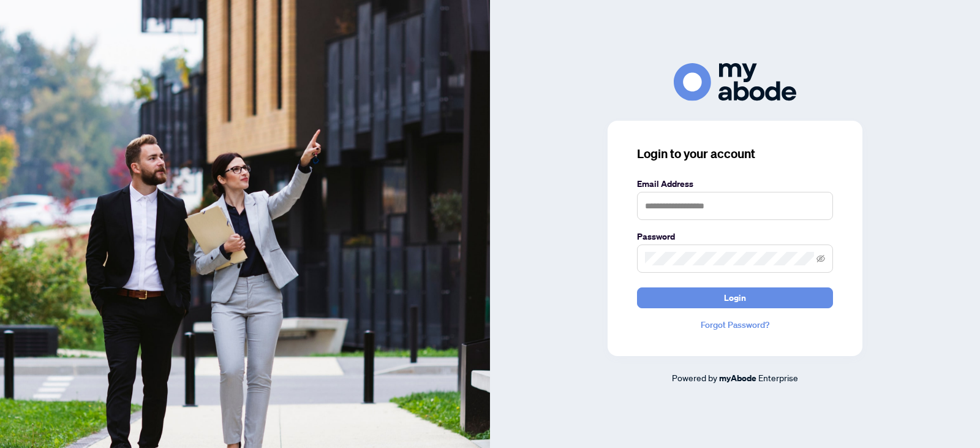  What do you see at coordinates (735, 237) in the screenshot?
I see `label: Password` at bounding box center [735, 237].